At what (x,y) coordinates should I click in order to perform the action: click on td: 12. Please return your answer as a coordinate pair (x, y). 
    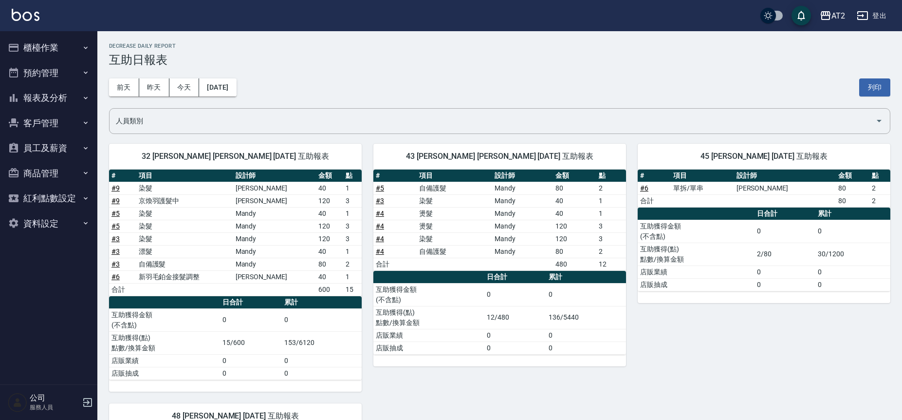
    Looking at the image, I should click on (611, 264).